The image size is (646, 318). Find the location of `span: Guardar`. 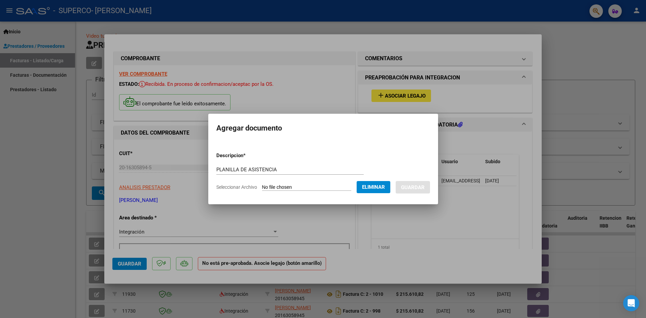

span: Guardar is located at coordinates (413, 187).